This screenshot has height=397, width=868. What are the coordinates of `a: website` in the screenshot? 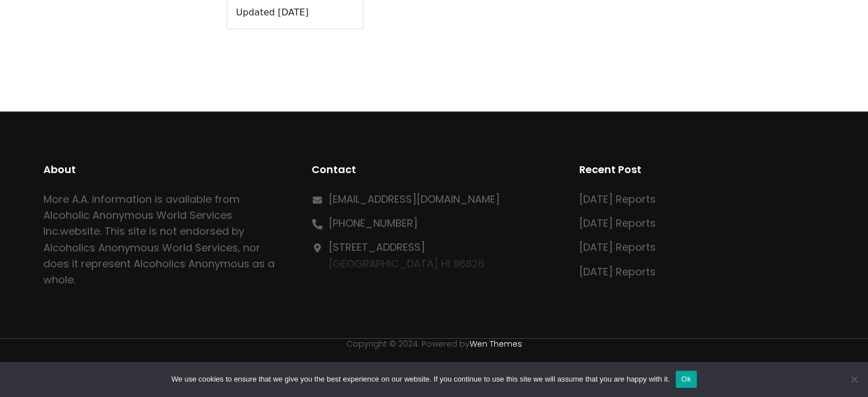 It's located at (80, 231).